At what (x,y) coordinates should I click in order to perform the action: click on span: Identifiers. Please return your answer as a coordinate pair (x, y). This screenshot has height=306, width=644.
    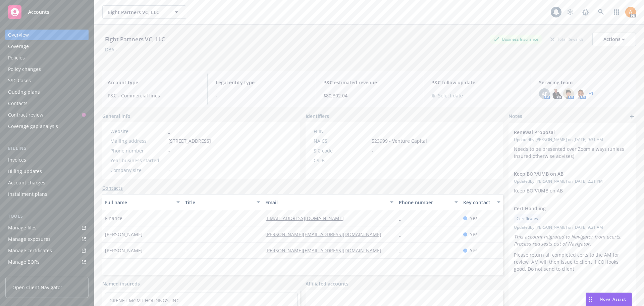
    Looking at the image, I should click on (317, 116).